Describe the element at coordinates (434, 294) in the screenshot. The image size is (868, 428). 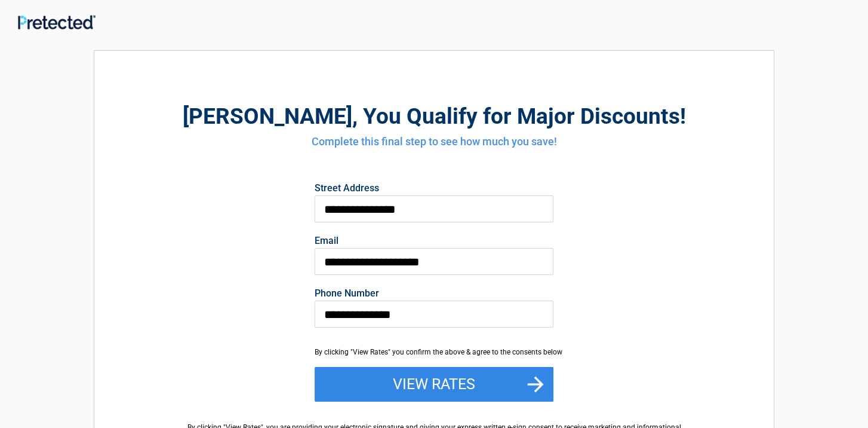
I see `label: Phone Number` at that location.